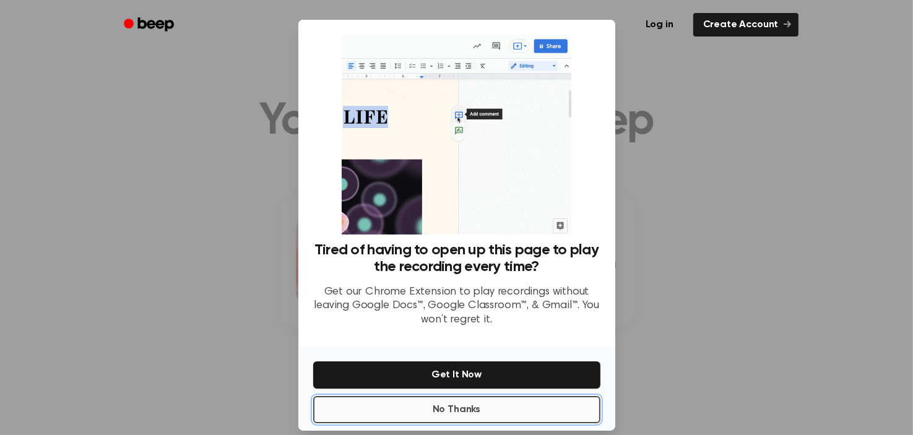 The image size is (913, 435). I want to click on button: Get It Now, so click(457, 375).